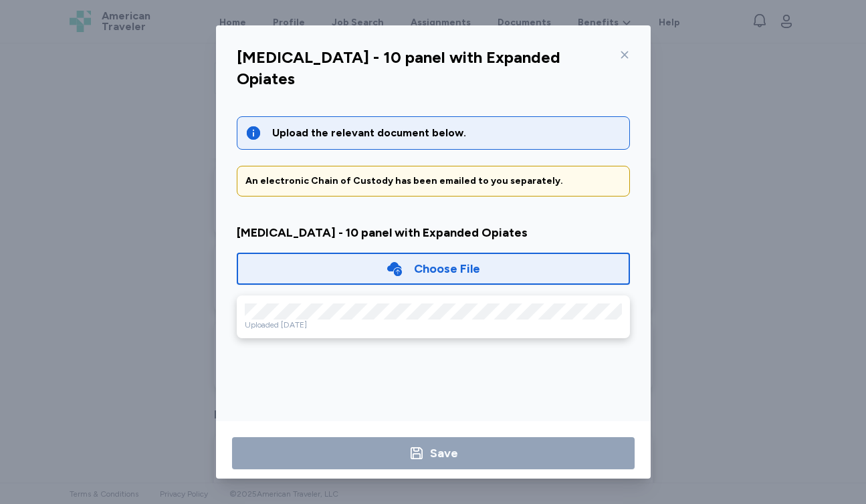  Describe the element at coordinates (447, 269) in the screenshot. I see `div: Choose File` at that location.